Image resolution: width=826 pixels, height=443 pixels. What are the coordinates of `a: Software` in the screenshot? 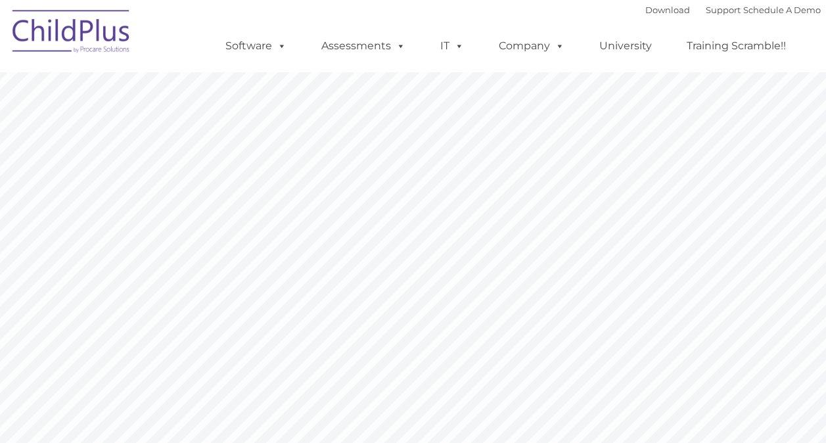 It's located at (256, 46).